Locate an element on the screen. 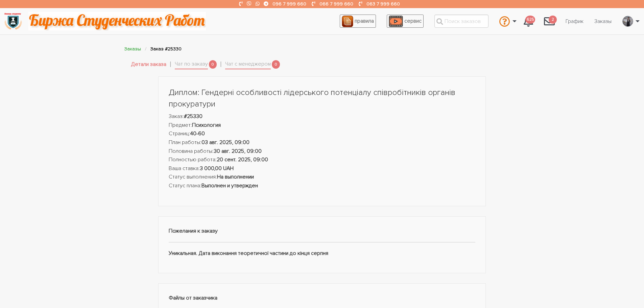  a: Детали заказа is located at coordinates (149, 65).